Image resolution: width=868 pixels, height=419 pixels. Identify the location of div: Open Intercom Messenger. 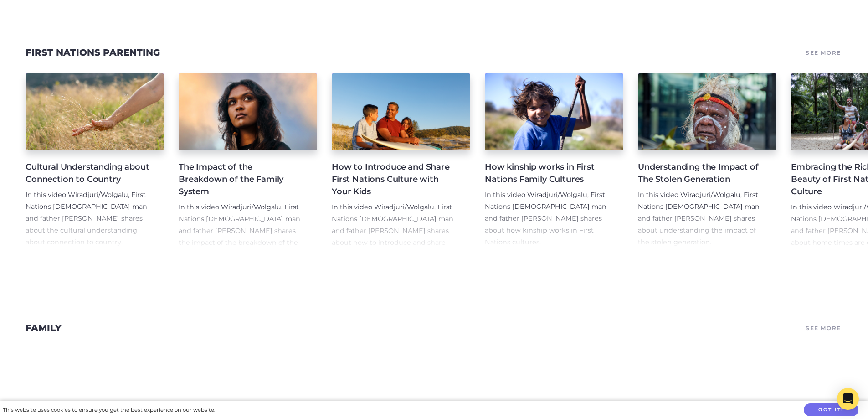
(848, 399).